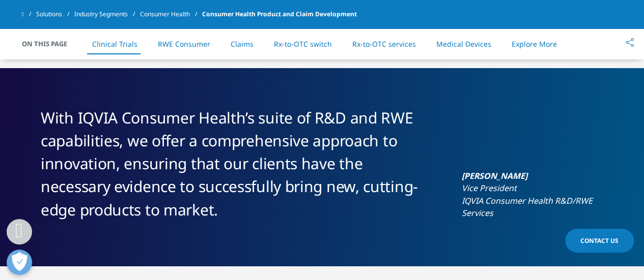  What do you see at coordinates (534, 44) in the screenshot?
I see `a: Explore More` at bounding box center [534, 44].